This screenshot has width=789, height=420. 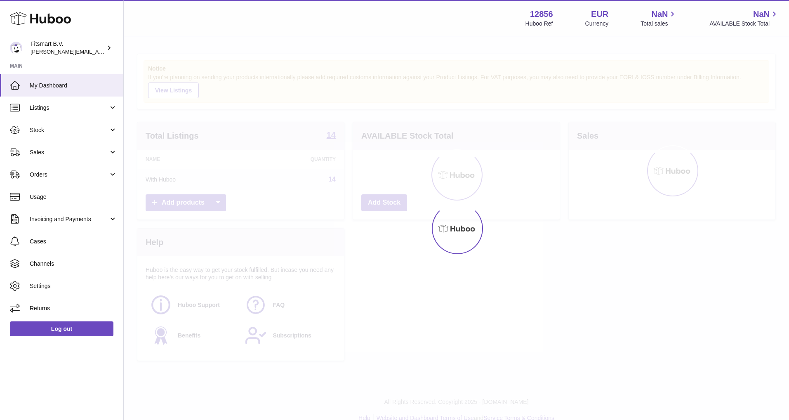 What do you see at coordinates (542, 14) in the screenshot?
I see `strong: 12856` at bounding box center [542, 14].